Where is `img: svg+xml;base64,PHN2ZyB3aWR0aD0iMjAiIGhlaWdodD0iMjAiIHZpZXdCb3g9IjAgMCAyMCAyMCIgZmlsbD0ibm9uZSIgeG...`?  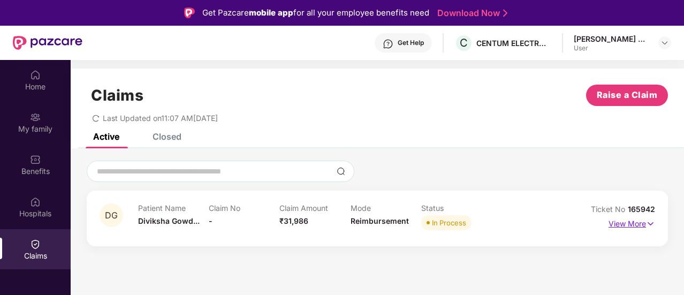
img: svg+xml;base64,PHN2ZyB3aWR0aD0iMjAiIGhlaWdodD0iMjAiIHZpZXdCb3g9IjAgMCAyMCAyMCIgZmlsbD0ibm9uZSIgeG... is located at coordinates (35, 117).